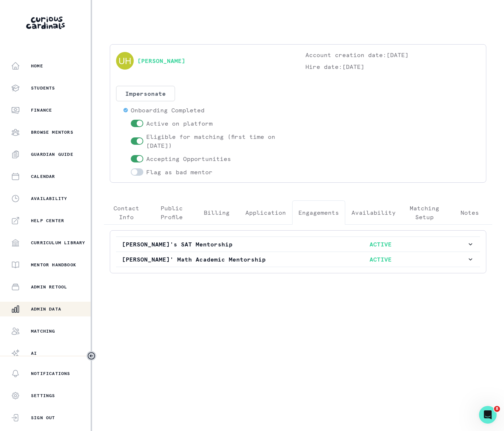 The height and width of the screenshot is (431, 504). I want to click on button: Toggle sidebar, so click(91, 356).